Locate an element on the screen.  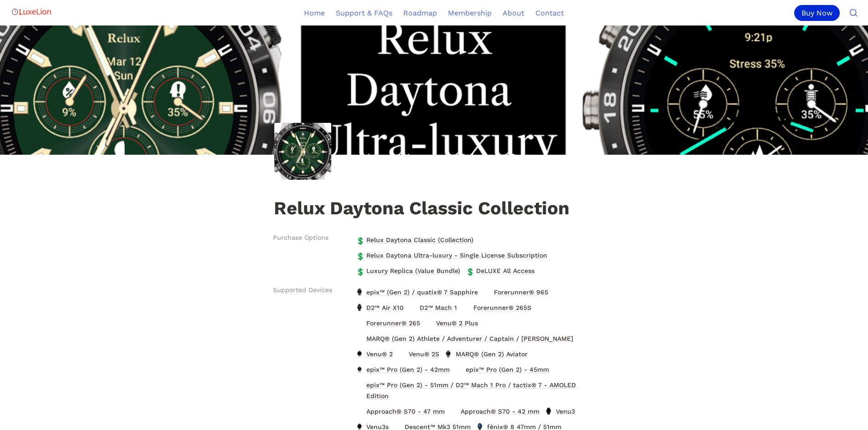
span: Luxury Replica (Value Bundle) is located at coordinates (413, 271).